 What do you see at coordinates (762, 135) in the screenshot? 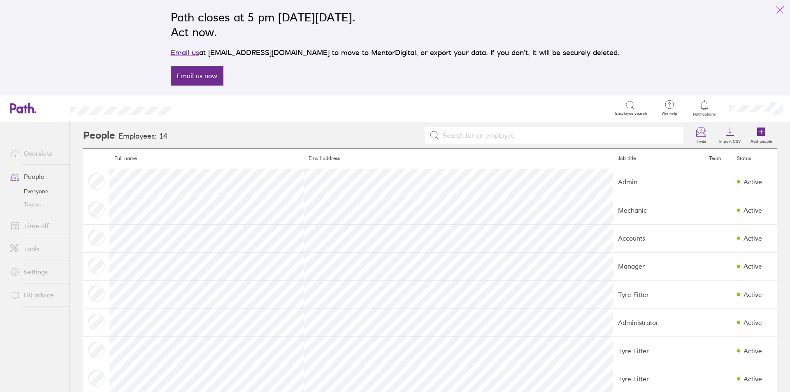
I see `a: Add people` at bounding box center [762, 135].